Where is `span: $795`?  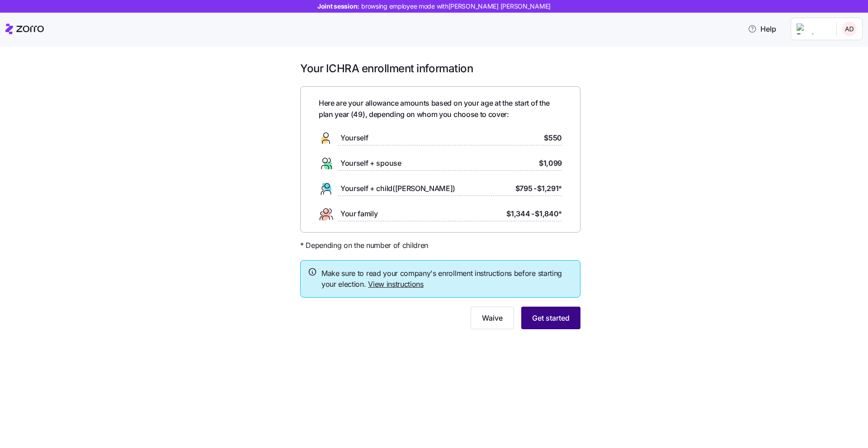 span: $795 is located at coordinates (524, 189).